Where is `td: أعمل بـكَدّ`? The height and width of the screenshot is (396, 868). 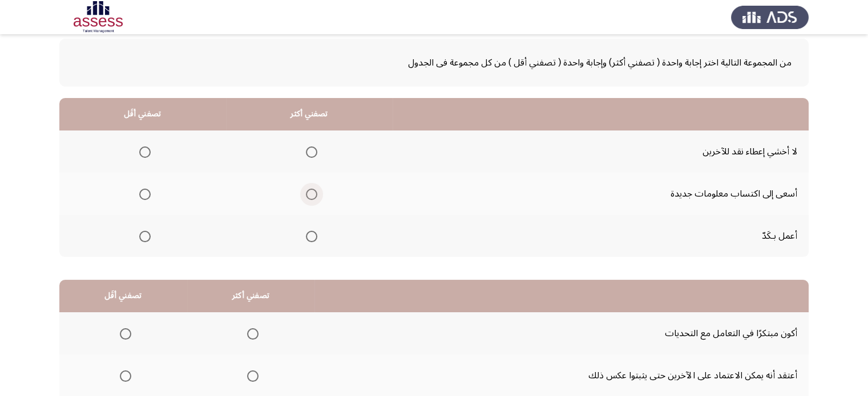
td: أعمل بـكَدّ is located at coordinates (601, 236).